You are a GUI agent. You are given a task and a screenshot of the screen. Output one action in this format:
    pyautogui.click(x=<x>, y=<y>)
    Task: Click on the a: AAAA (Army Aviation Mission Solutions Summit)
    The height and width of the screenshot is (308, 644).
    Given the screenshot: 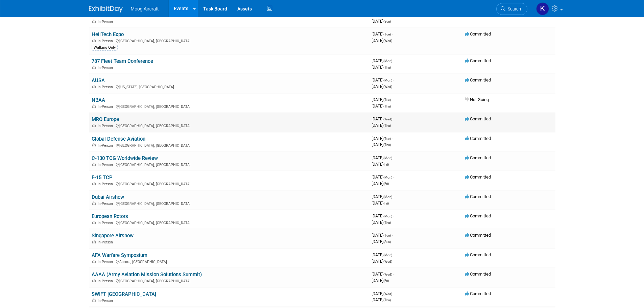 What is the action you would take?
    pyautogui.click(x=147, y=275)
    